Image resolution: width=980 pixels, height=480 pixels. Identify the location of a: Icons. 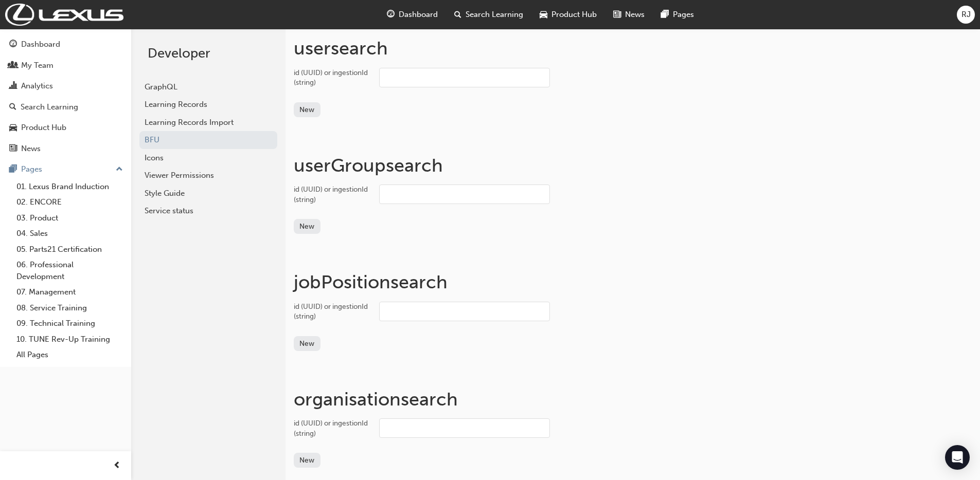
(208, 158).